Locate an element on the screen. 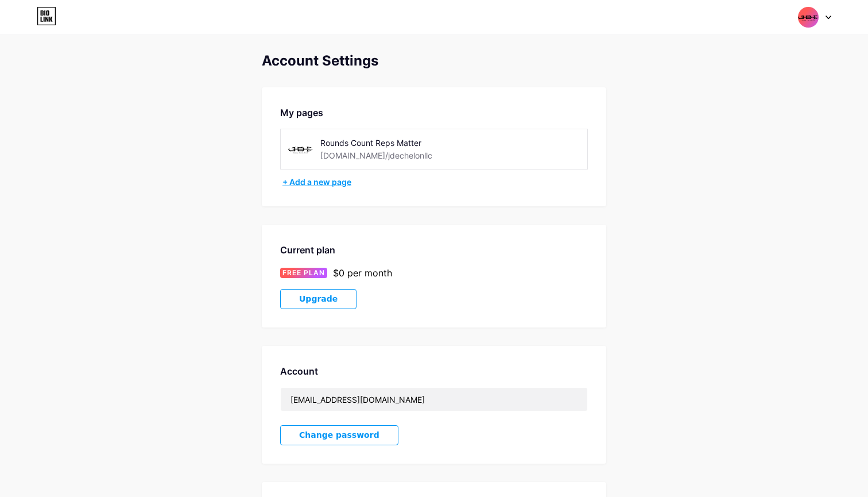 This screenshot has width=868, height=497. div: My pages is located at coordinates (434, 113).